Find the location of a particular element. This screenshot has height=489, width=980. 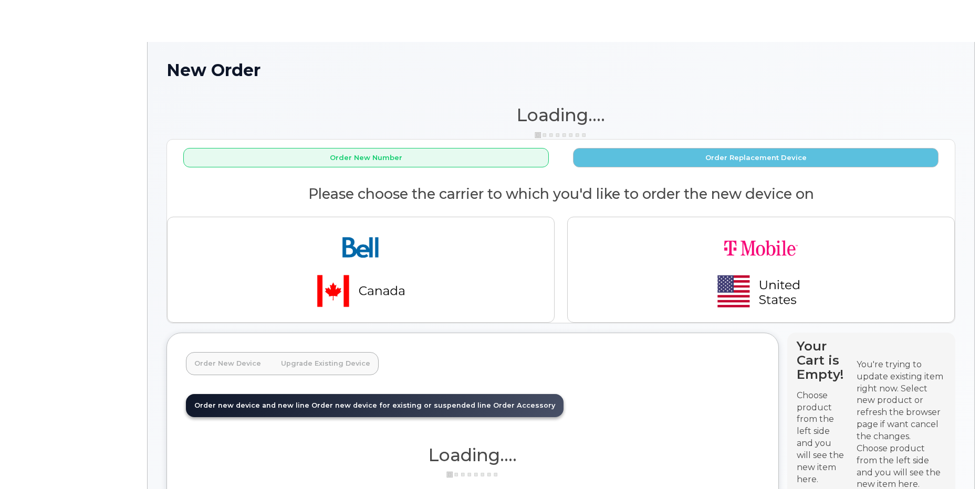

button: Order Replacement Device is located at coordinates (755, 157).